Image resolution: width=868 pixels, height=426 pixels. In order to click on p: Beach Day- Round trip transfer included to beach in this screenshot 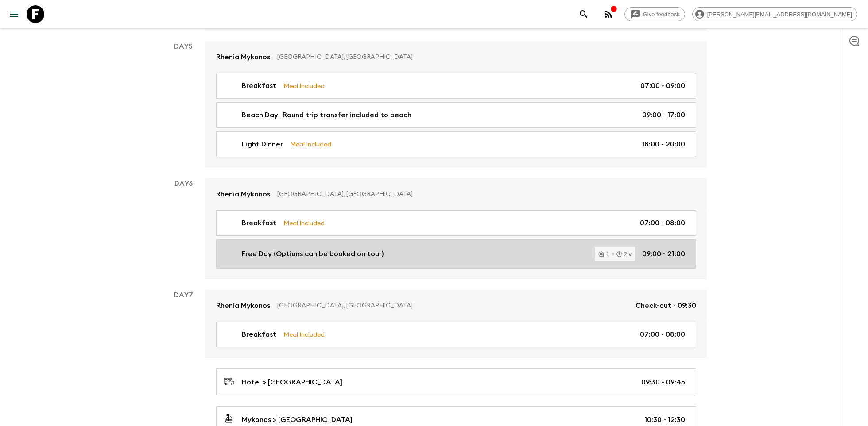, I will do `click(327, 115)`.